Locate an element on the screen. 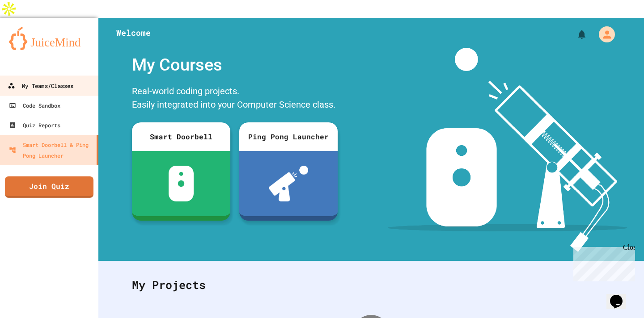 This screenshot has height=318, width=644. img: ppl-with-ball.png is located at coordinates (288, 184).